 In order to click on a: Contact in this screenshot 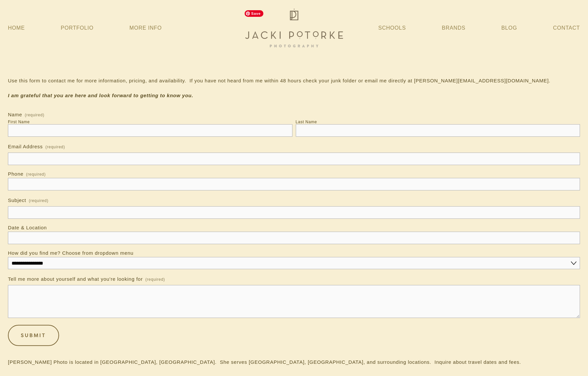, I will do `click(566, 28)`.